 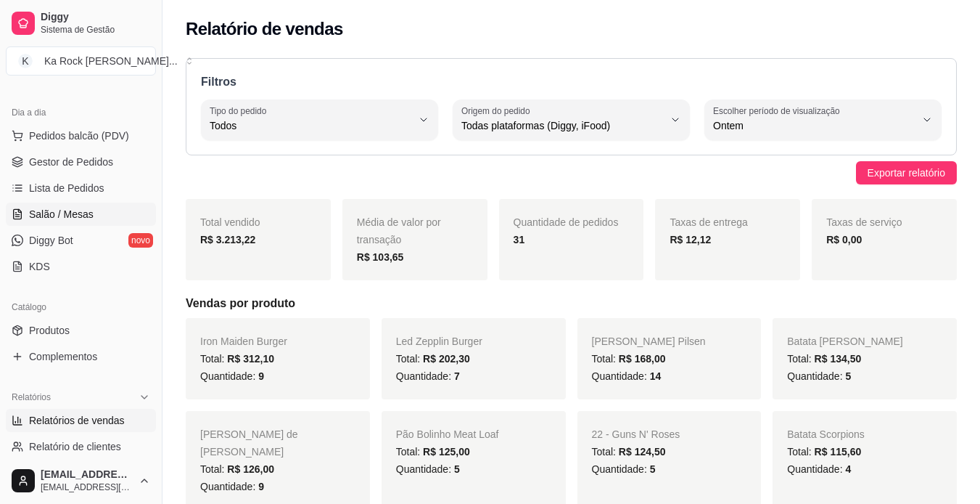 What do you see at coordinates (562, 126) in the screenshot?
I see `span: Todas plataformas (Diggy, iFood)` at bounding box center [562, 126].